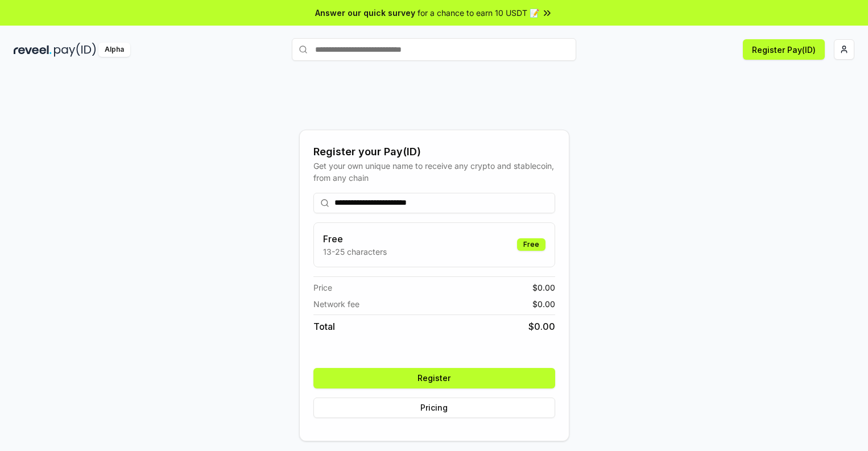 This screenshot has width=868, height=451. Describe the element at coordinates (784, 49) in the screenshot. I see `button: Register Pay(ID)` at that location.